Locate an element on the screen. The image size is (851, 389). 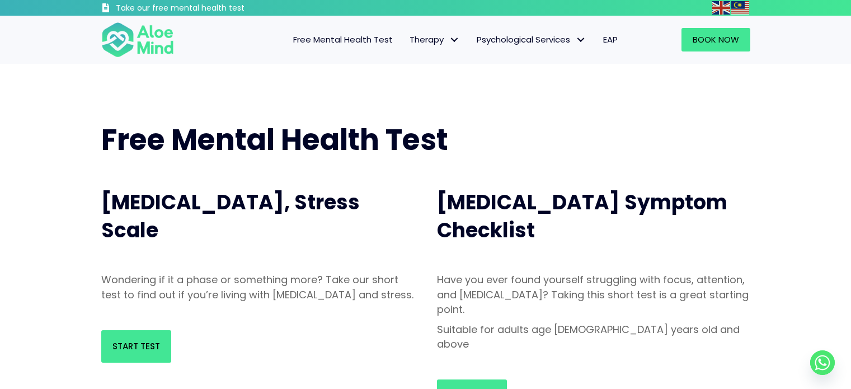
a: Psychological ServicesPsychological Services: submenu is located at coordinates (531, 40).